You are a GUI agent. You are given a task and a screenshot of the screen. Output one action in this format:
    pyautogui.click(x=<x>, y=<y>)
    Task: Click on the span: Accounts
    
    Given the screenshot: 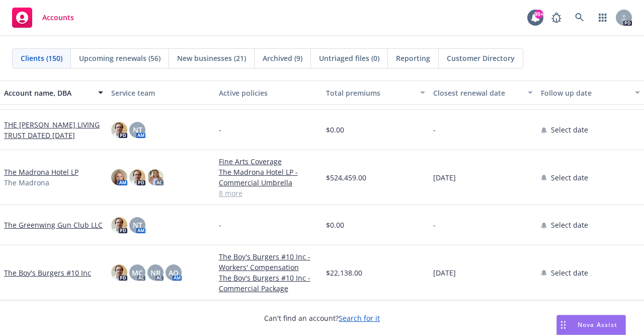 What is the action you would take?
    pyautogui.click(x=58, y=18)
    